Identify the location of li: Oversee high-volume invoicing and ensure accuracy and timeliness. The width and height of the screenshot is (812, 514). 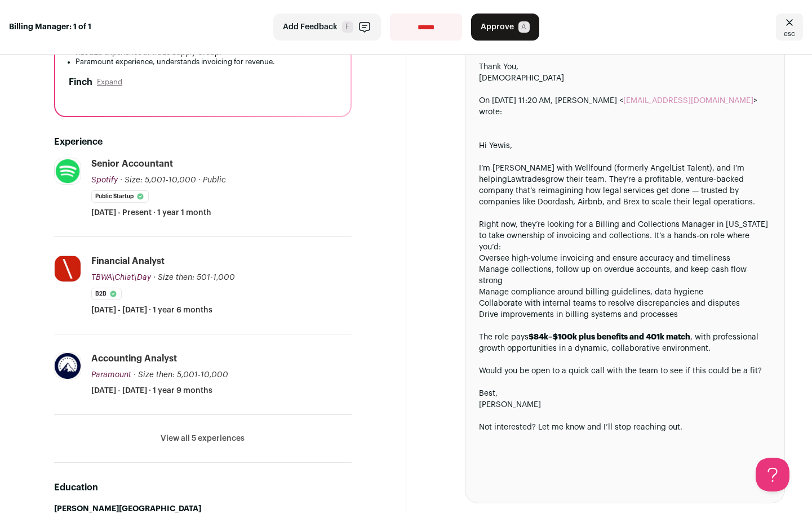
(625, 258).